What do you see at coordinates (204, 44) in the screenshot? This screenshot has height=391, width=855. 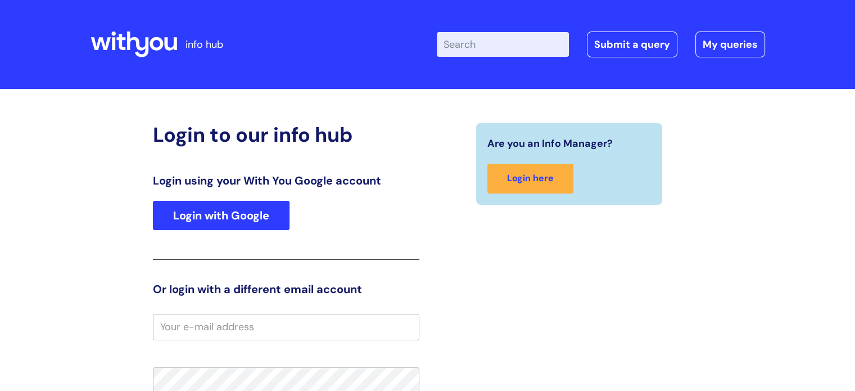 I see `p: info hub` at bounding box center [204, 44].